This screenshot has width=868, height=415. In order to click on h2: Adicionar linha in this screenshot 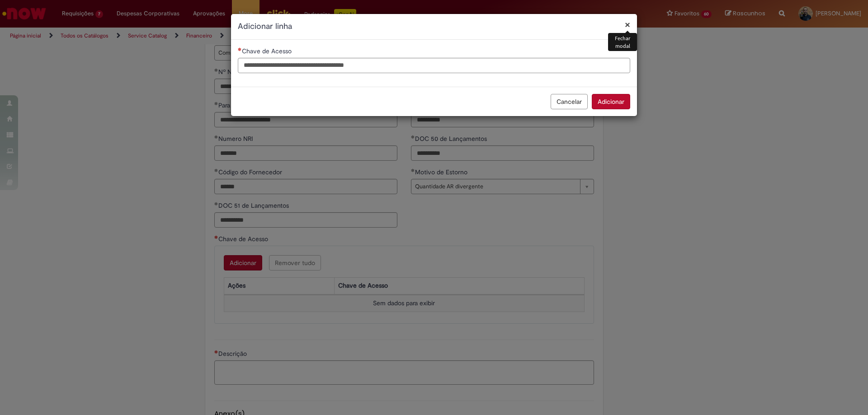, I will do `click(434, 27)`.